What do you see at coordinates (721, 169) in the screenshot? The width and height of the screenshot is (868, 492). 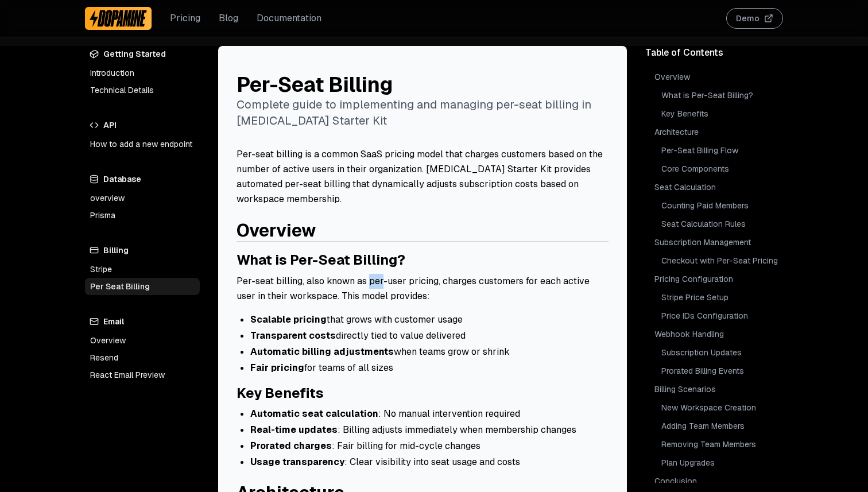 I see `a: Core Components` at bounding box center [721, 169].